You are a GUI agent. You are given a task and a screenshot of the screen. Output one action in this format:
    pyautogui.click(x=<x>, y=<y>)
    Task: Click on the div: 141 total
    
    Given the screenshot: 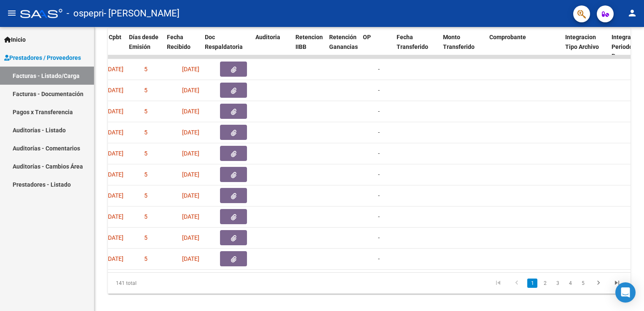 What is the action you would take?
    pyautogui.click(x=159, y=283)
    